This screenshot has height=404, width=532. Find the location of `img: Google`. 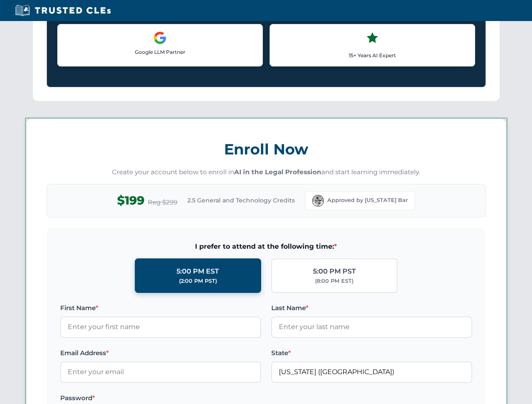

img: Google is located at coordinates (160, 38).